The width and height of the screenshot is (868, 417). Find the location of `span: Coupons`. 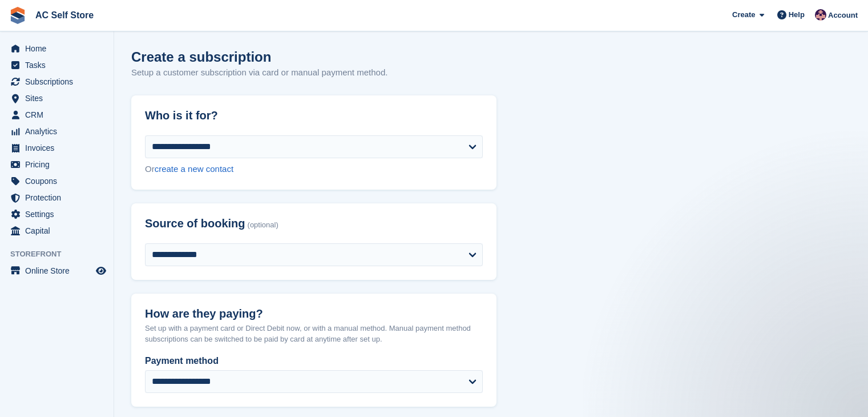

span: Coupons is located at coordinates (60, 181).